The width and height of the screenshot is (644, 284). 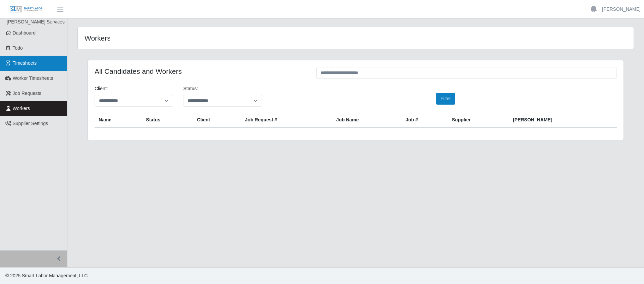 I want to click on h4: All Candidates and Workers, so click(x=200, y=71).